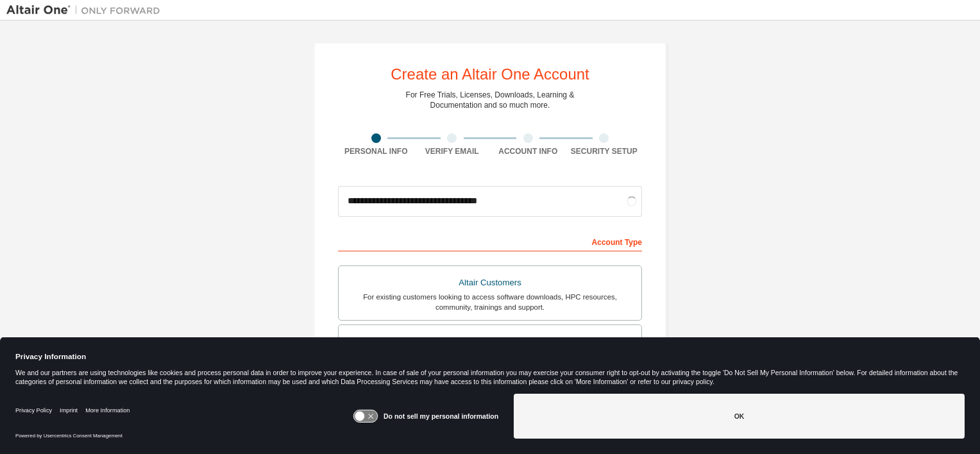  Describe the element at coordinates (490, 342) in the screenshot. I see `div: Students` at that location.